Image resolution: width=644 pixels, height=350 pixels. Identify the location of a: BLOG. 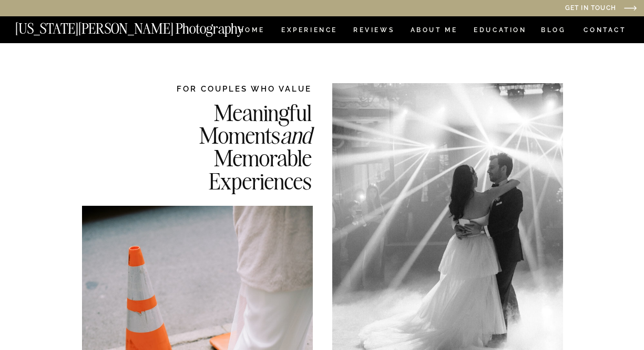
(554, 31).